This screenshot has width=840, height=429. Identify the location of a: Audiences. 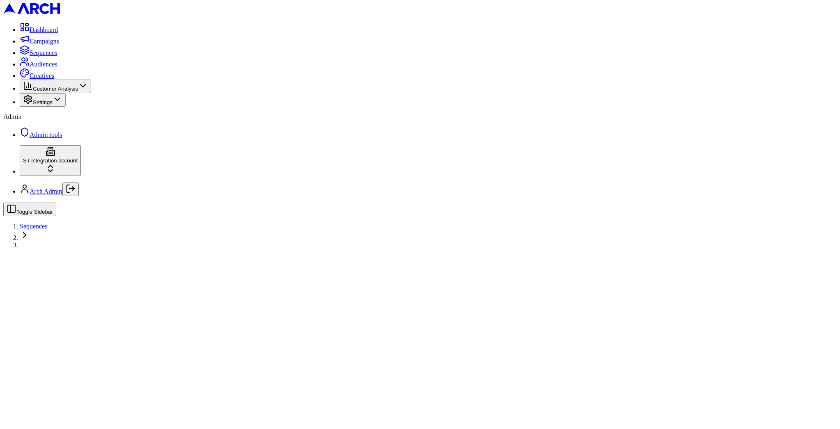
(39, 64).